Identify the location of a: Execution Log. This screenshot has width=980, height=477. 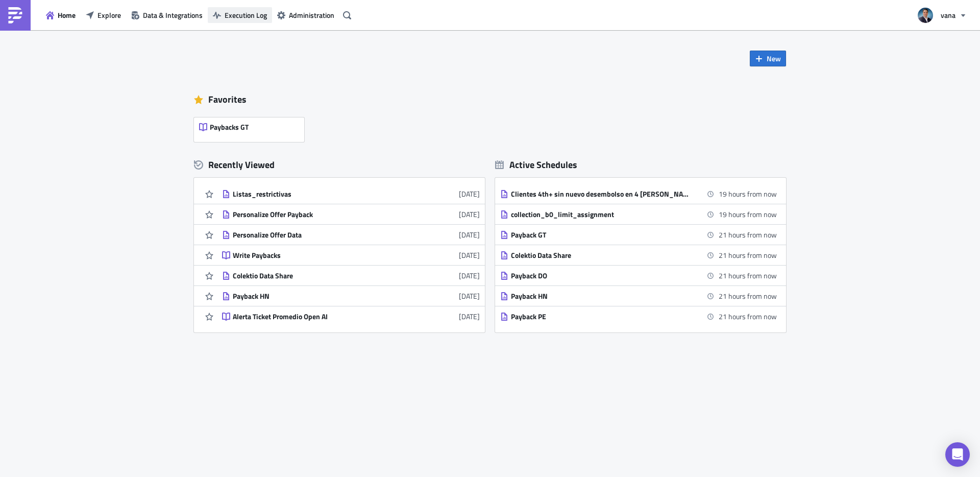
(240, 15).